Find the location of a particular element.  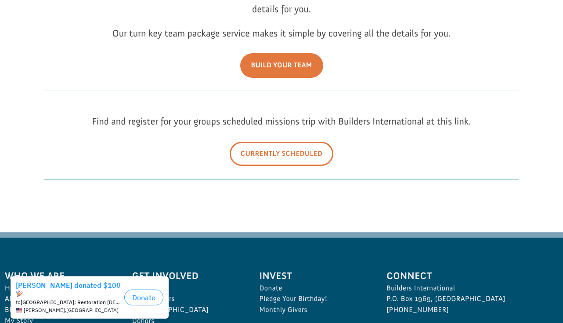

img: US.png is located at coordinates (19, 38).